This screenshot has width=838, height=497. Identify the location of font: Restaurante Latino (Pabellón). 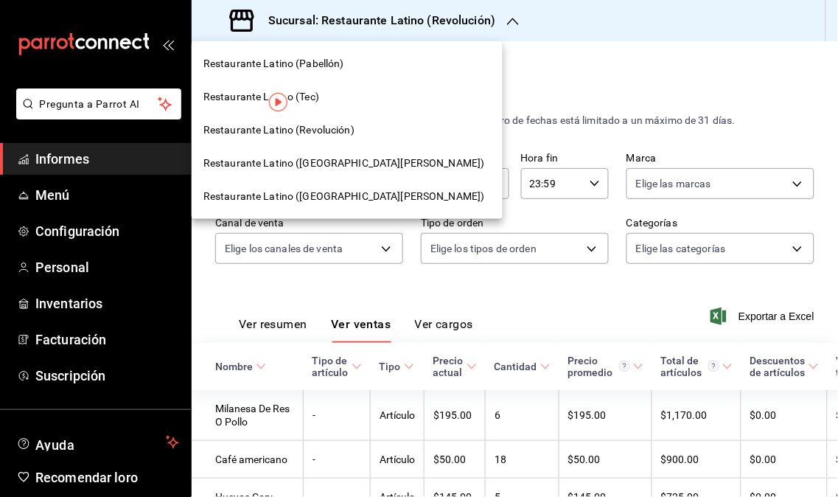
(274, 63).